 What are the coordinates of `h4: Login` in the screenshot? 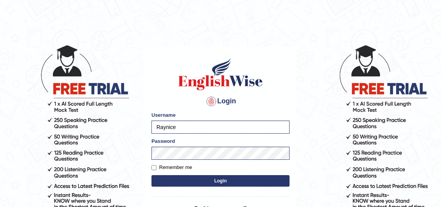 It's located at (221, 101).